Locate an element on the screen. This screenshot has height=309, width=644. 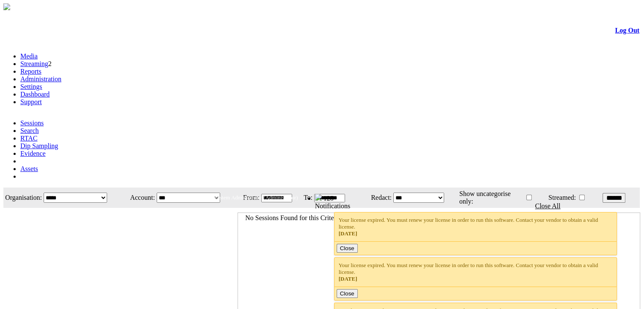
span: 2 is located at coordinates (50, 63).